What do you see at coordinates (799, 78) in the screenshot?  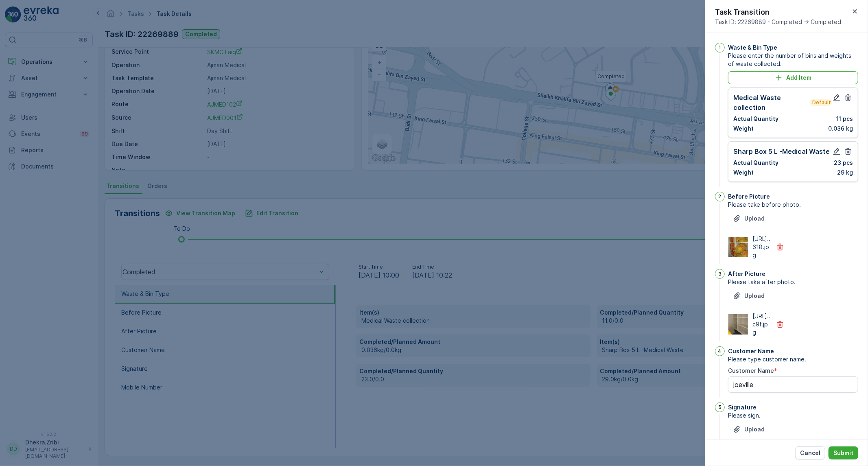 I see `p: Add Item` at bounding box center [799, 78].